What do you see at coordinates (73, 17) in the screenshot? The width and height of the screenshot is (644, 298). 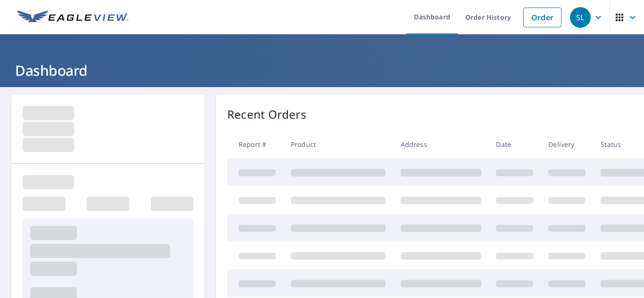 I see `img: EV Logo` at bounding box center [73, 17].